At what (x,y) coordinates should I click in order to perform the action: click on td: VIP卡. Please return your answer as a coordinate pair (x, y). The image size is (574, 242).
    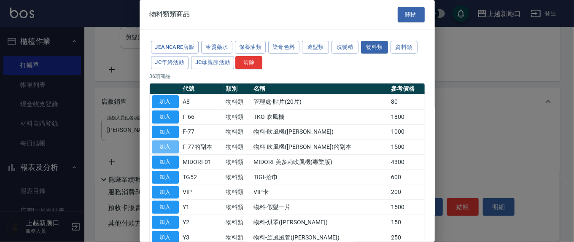
    Looking at the image, I should click on (320, 192).